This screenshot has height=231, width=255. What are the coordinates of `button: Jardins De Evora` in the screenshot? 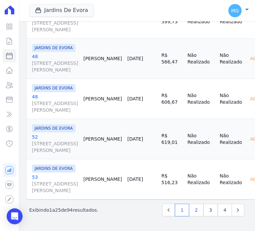 It's located at (62, 10).